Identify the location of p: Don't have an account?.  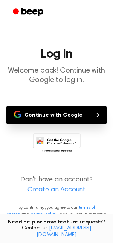
(56, 185).